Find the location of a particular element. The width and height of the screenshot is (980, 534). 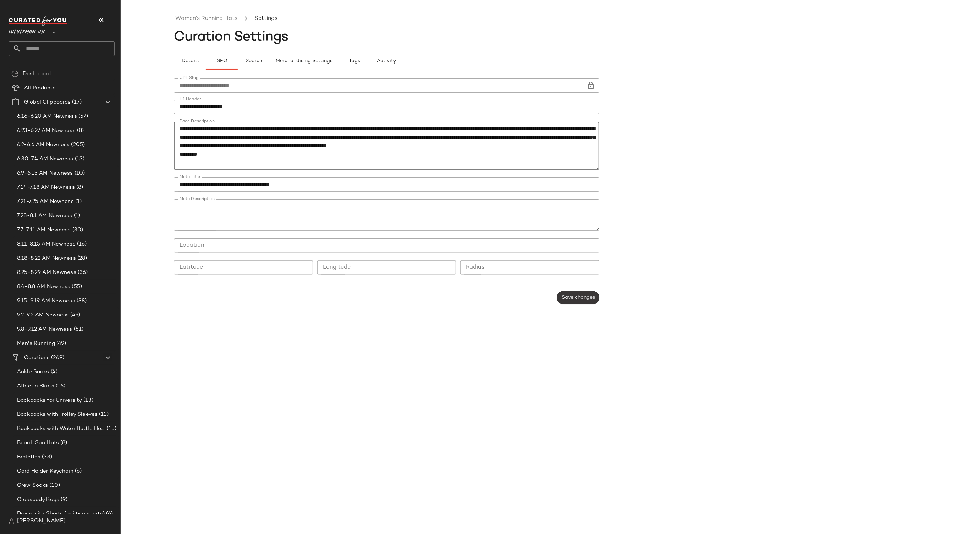

a: Women's Running Hats is located at coordinates (206, 19).